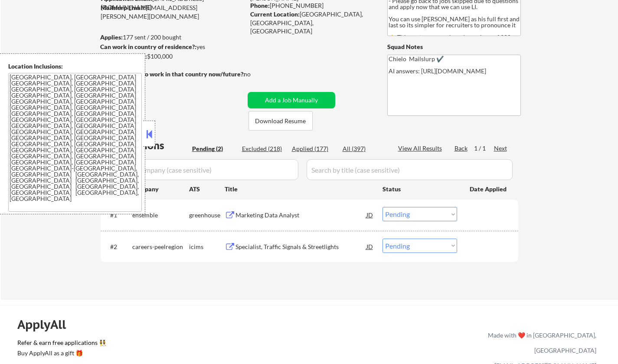  What do you see at coordinates (264, 149) in the screenshot?
I see `div: Excluded (218)` at bounding box center [264, 149].